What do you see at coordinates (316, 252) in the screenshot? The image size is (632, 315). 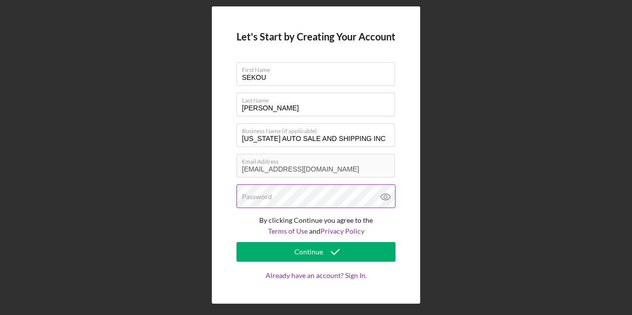 I see `button: Continue` at bounding box center [316, 252].